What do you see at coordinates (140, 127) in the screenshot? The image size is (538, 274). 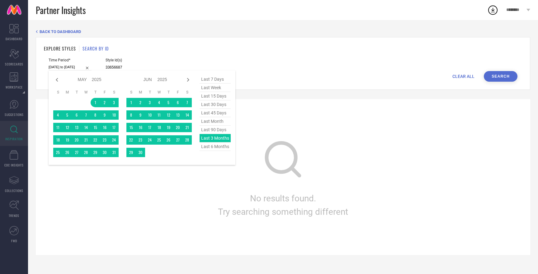 I see `td: Mon Jun 16 2025` at bounding box center [140, 127].